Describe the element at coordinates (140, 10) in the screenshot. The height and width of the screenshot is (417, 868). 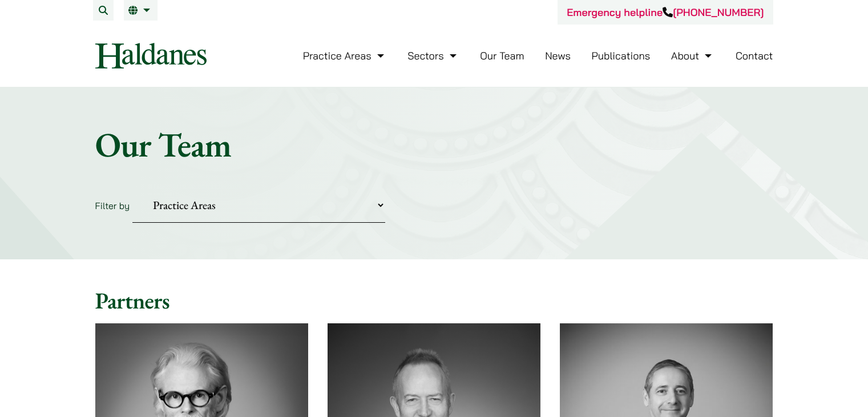
I see `a: EN` at that location.